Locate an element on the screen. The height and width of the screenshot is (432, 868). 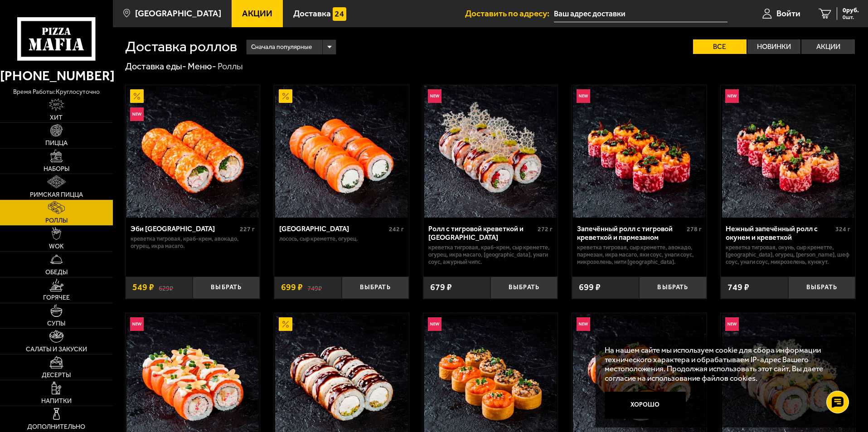
span: 242 г is located at coordinates (396, 229).